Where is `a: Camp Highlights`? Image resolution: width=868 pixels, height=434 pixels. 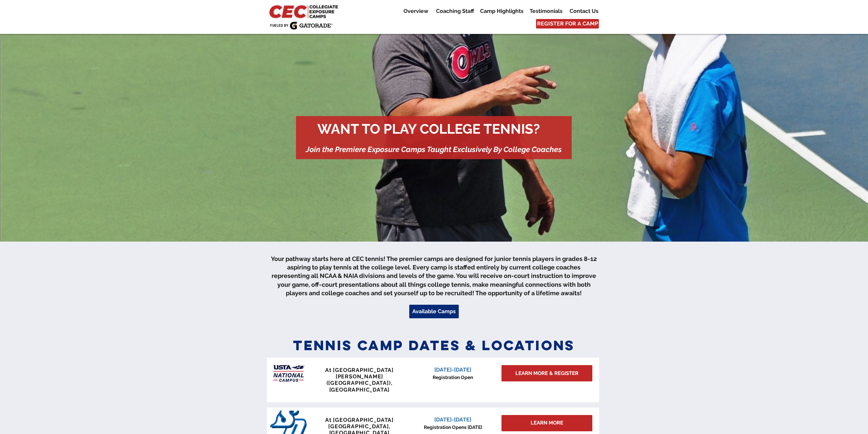 a: Camp Highlights is located at coordinates (500, 11).